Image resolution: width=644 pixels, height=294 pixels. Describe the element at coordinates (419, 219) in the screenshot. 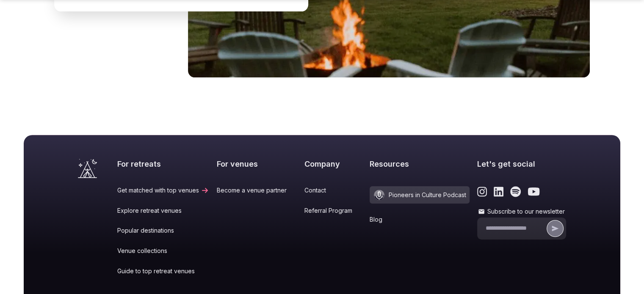

I see `a: Blog` at that location.